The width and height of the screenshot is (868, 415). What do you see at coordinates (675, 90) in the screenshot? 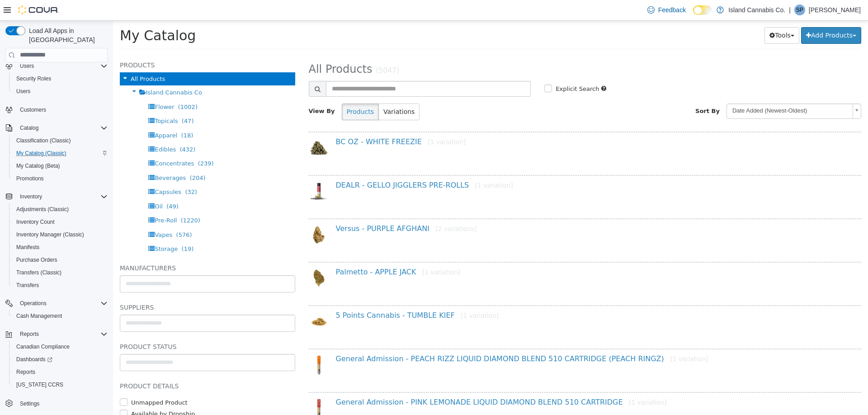
I see `span: Date Added (Newest-Oldest)` at bounding box center [675, 90].